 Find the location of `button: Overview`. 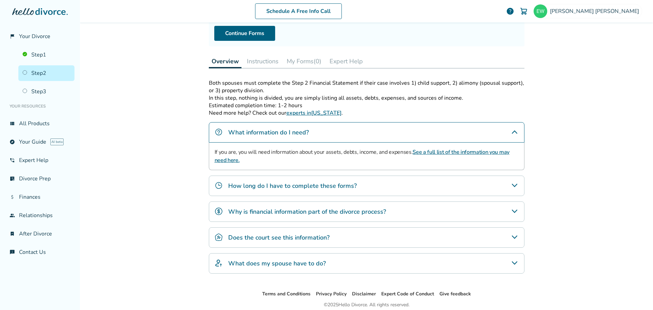

button: Overview is located at coordinates (225, 61).